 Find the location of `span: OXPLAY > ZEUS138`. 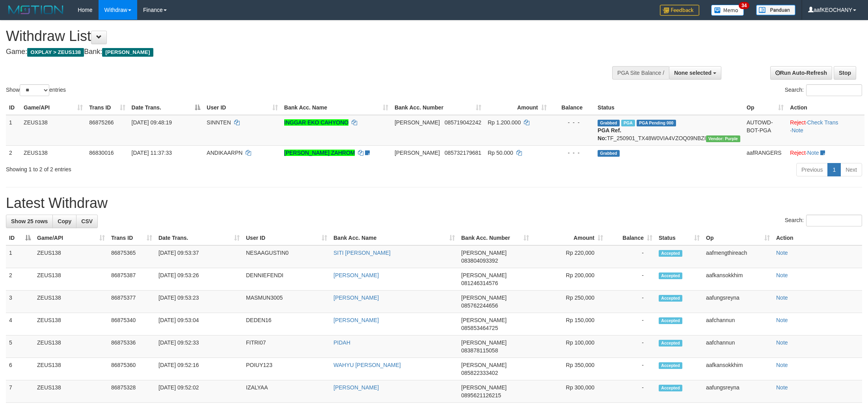

span: OXPLAY > ZEUS138 is located at coordinates (56, 52).